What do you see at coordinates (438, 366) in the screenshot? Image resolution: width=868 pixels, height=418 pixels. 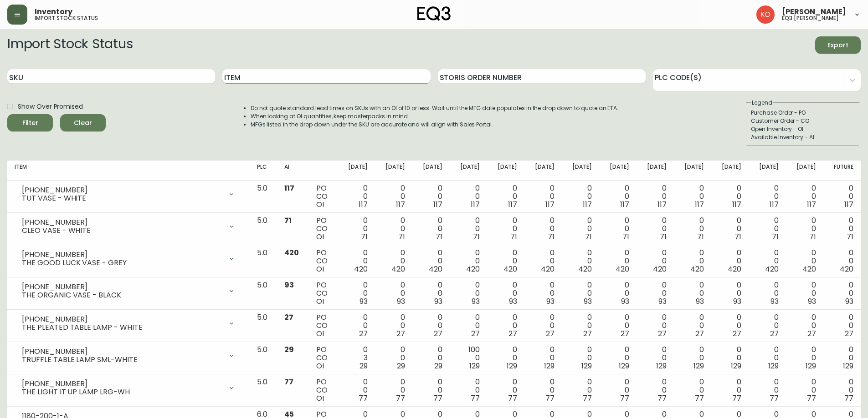 I see `span: 29` at bounding box center [438, 366].